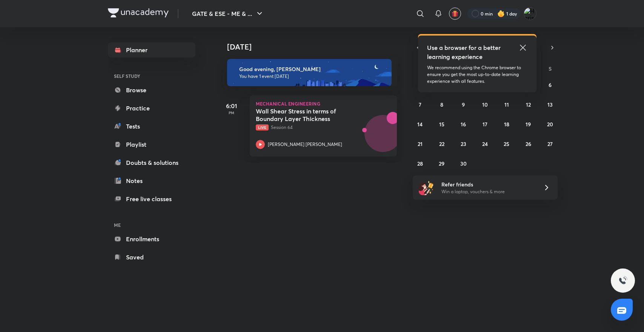 This screenshot has height=332, width=644. I want to click on img: Company Logo, so click(138, 13).